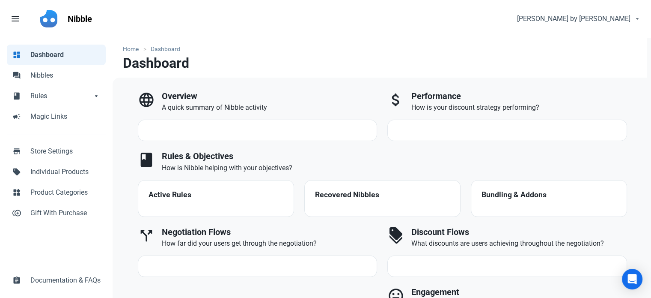  Describe the element at coordinates (96, 95) in the screenshot. I see `span: arrow_drop_down` at that location.